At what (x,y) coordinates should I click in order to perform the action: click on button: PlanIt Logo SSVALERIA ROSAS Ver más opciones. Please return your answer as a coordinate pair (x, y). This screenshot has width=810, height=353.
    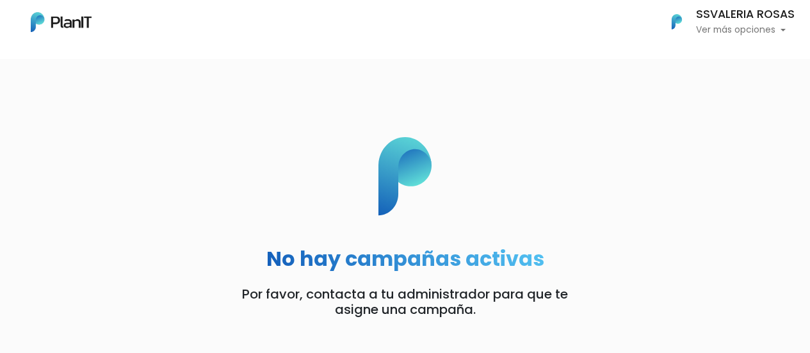
    Looking at the image, I should click on (725, 22).